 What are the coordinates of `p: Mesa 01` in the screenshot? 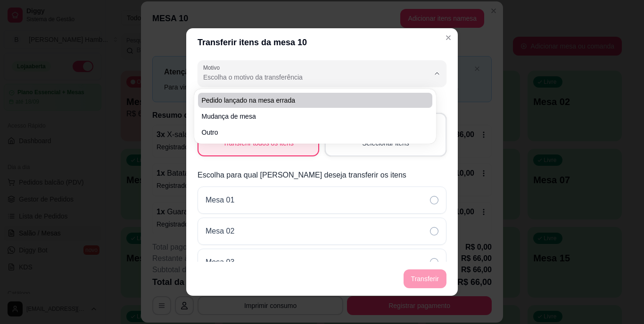 It's located at (220, 200).